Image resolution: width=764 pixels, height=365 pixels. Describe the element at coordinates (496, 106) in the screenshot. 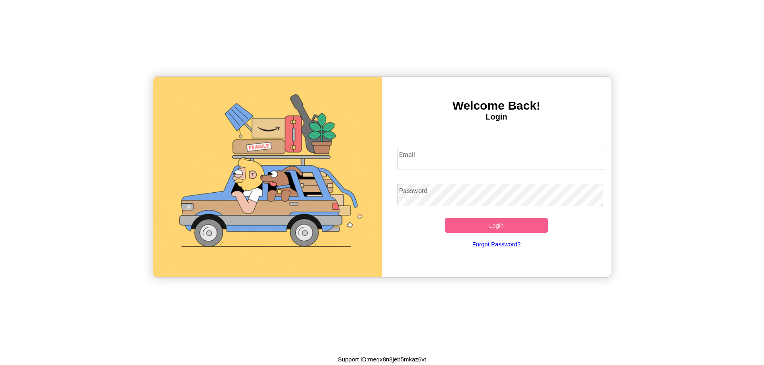

I see `h3: Welcome Back!` at that location.